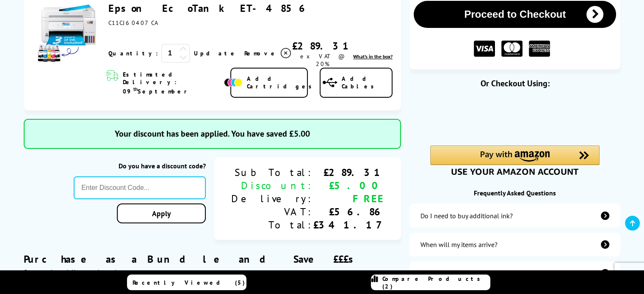  I want to click on span: C11CJ60407CA, so click(133, 23).